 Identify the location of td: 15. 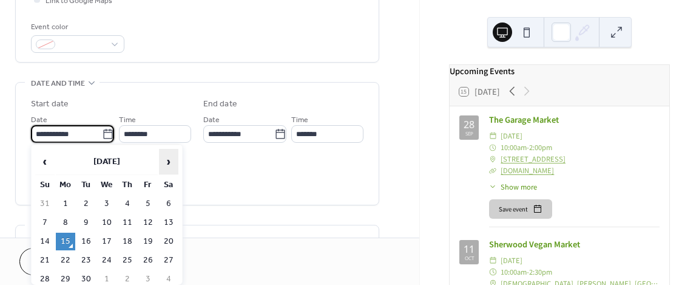
(66, 241).